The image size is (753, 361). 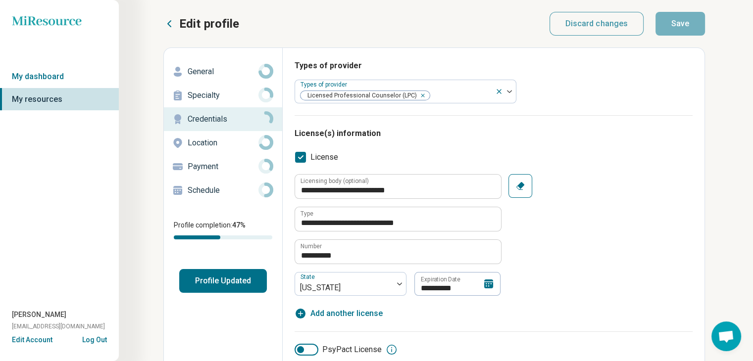 I want to click on label: Number, so click(x=311, y=246).